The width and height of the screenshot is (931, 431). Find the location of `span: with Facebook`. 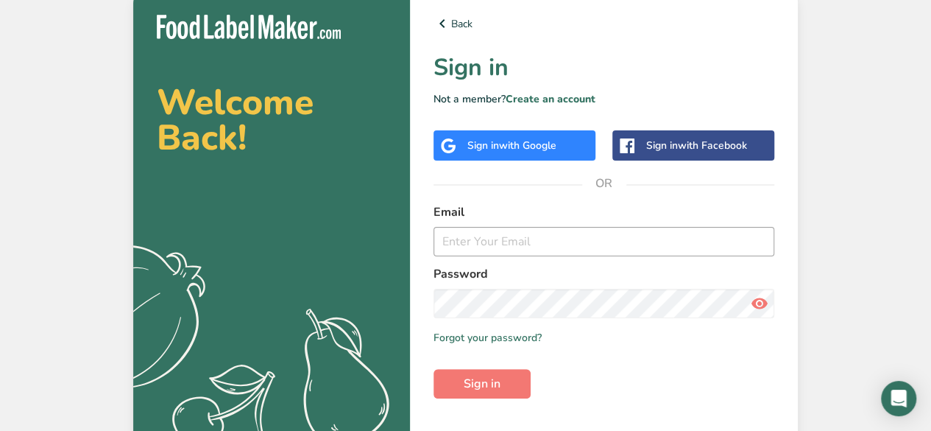

span: with Facebook is located at coordinates (713, 145).